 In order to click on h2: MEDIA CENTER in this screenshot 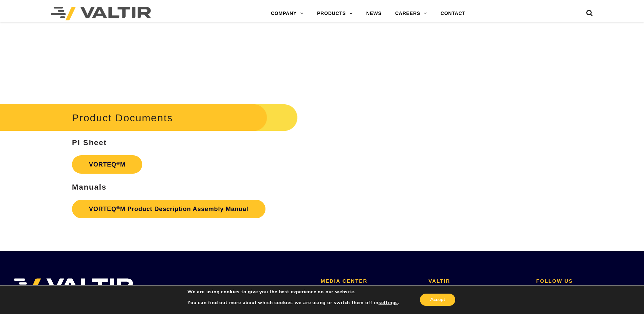, I will do `click(369, 281)`.